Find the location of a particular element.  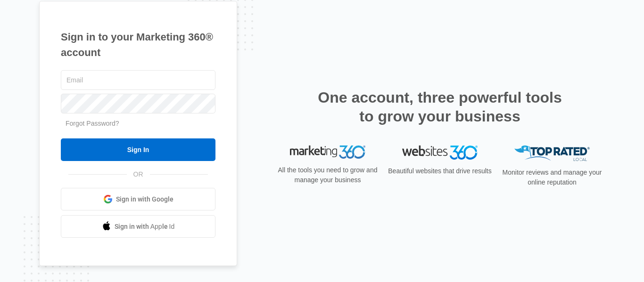

a: Sign in with Google is located at coordinates (138, 199).